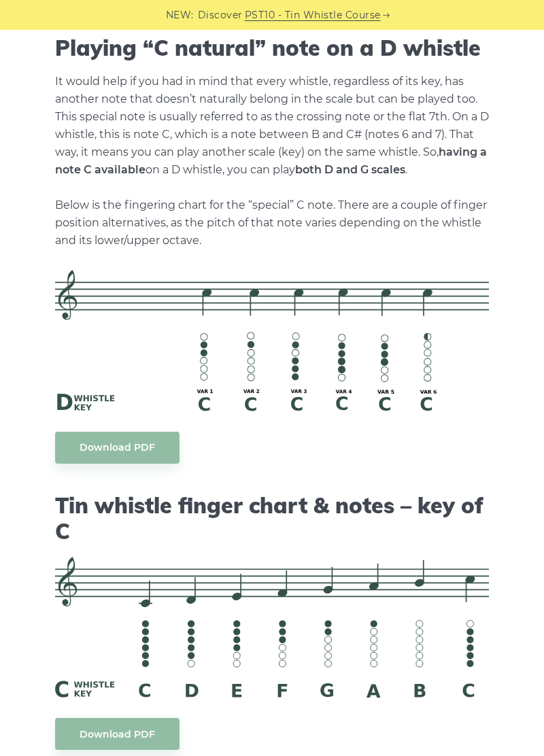  Describe the element at coordinates (220, 15) in the screenshot. I see `span: Discover` at that location.